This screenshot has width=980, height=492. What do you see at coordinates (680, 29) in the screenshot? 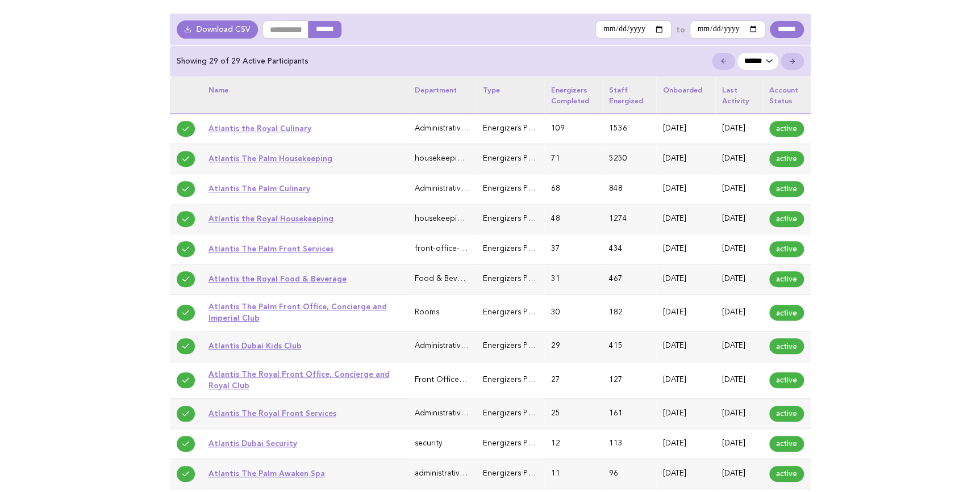
I see `label: to` at bounding box center [680, 29].